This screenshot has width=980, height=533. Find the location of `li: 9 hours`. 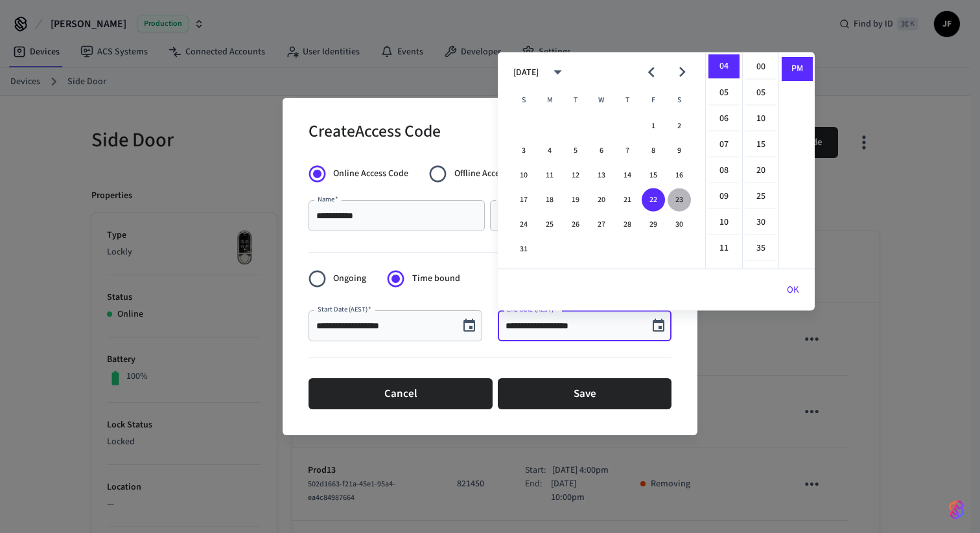

li: 9 hours is located at coordinates (724, 197).